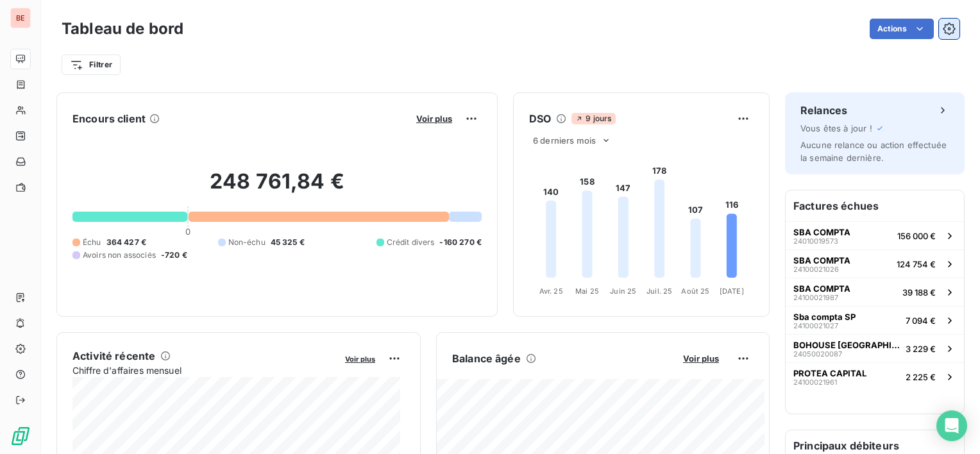 The height and width of the screenshot is (454, 980). Describe the element at coordinates (660, 291) in the screenshot. I see `tspan: Juil. 25` at that location.